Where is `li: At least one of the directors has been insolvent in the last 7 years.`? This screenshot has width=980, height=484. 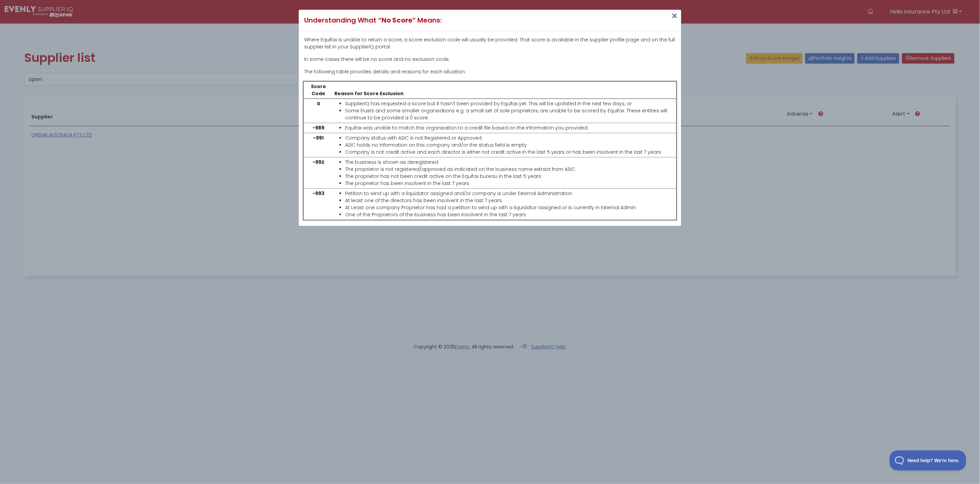 li: At least one of the directors has been insolvent in the last 7 years. is located at coordinates (510, 200).